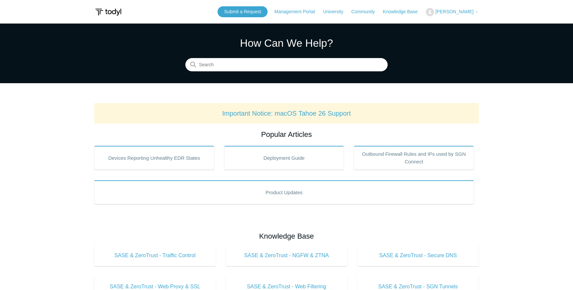 The image size is (573, 290). Describe the element at coordinates (287, 43) in the screenshot. I see `h1: How Can We Help?` at that location.